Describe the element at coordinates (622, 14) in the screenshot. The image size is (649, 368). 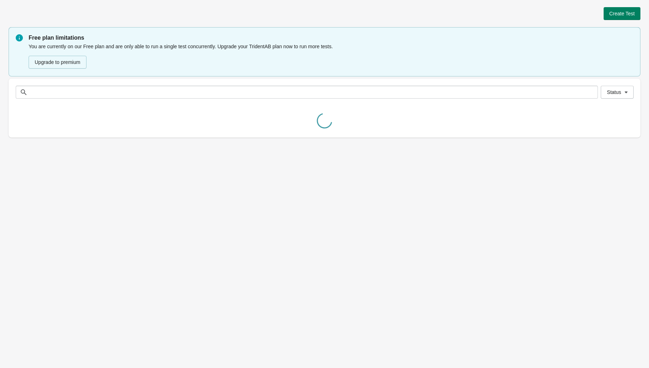
I see `button: Create Test` at that location.